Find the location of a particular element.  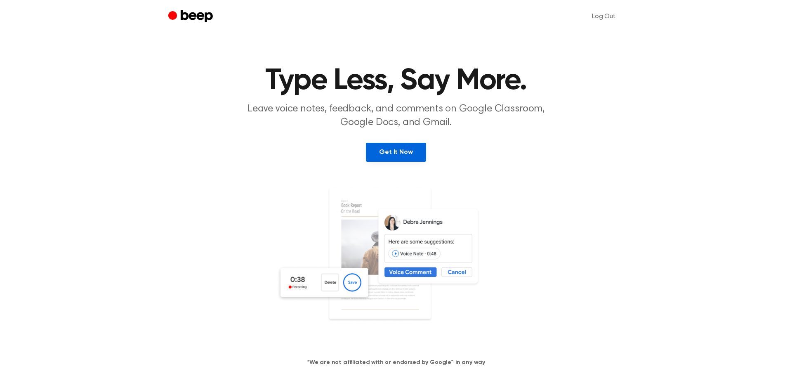

img: Voice Comments on Docs and Recording Widget is located at coordinates (396, 266).